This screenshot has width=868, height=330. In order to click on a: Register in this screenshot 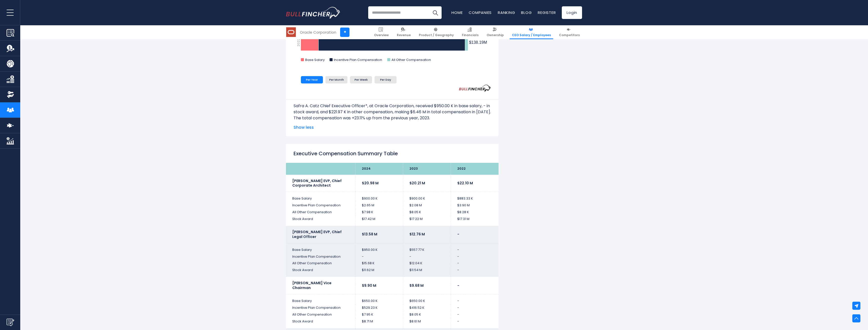, I will do `click(547, 12)`.